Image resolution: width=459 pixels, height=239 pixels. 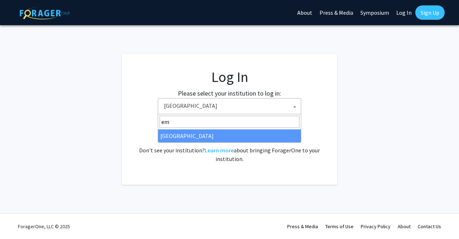 I want to click on div: No account? . Don't see your institution? about bringing ForagerOne to your institution., so click(x=230, y=146).